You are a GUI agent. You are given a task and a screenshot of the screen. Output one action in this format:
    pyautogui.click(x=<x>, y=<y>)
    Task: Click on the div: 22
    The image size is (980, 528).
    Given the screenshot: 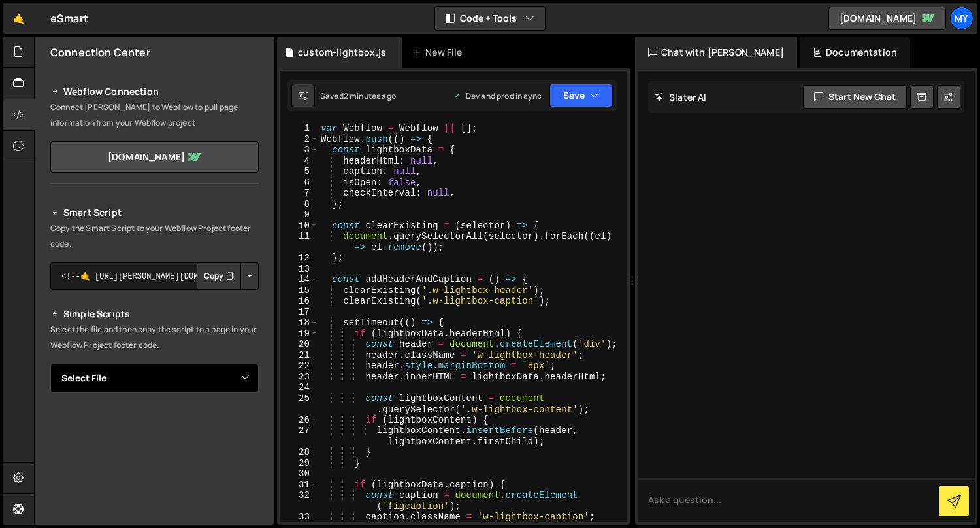 What is the action you would take?
    pyautogui.click(x=298, y=365)
    